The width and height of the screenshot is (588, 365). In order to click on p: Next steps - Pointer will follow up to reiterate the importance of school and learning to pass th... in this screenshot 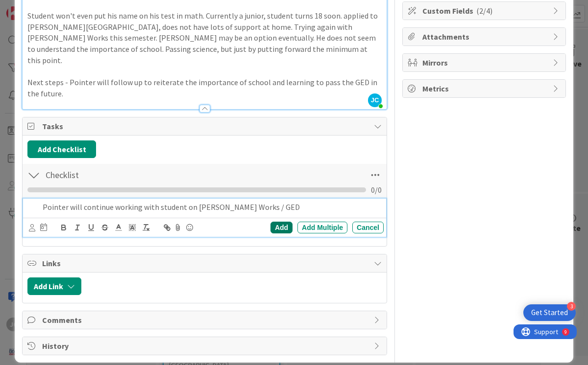, I will do `click(205, 87)`.